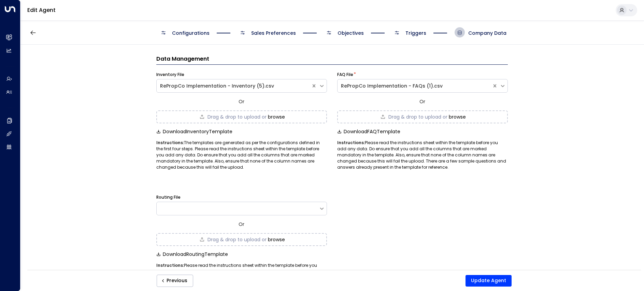 This screenshot has height=291, width=644. I want to click on label: Routing File, so click(168, 197).